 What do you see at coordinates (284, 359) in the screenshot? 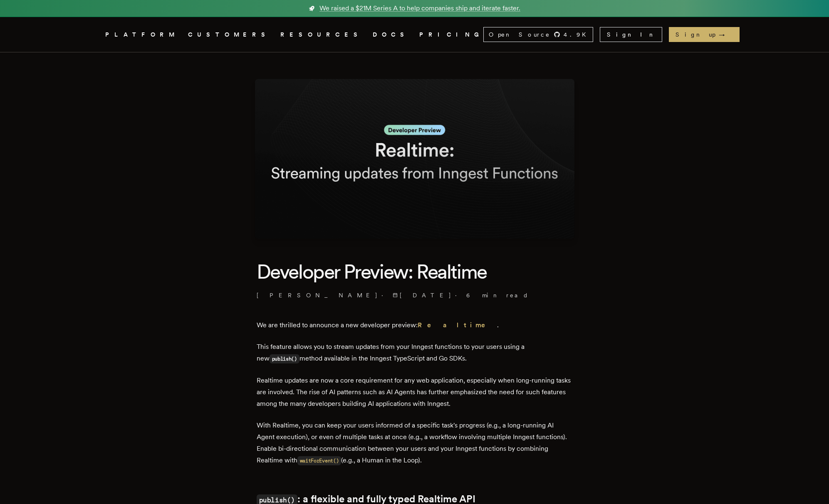
I see `code: publish()` at bounding box center [284, 359].